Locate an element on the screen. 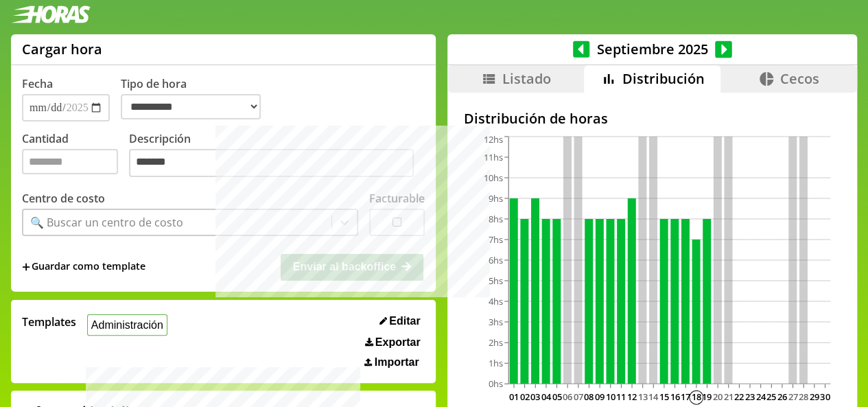  tspan: 1hs is located at coordinates (496, 363).